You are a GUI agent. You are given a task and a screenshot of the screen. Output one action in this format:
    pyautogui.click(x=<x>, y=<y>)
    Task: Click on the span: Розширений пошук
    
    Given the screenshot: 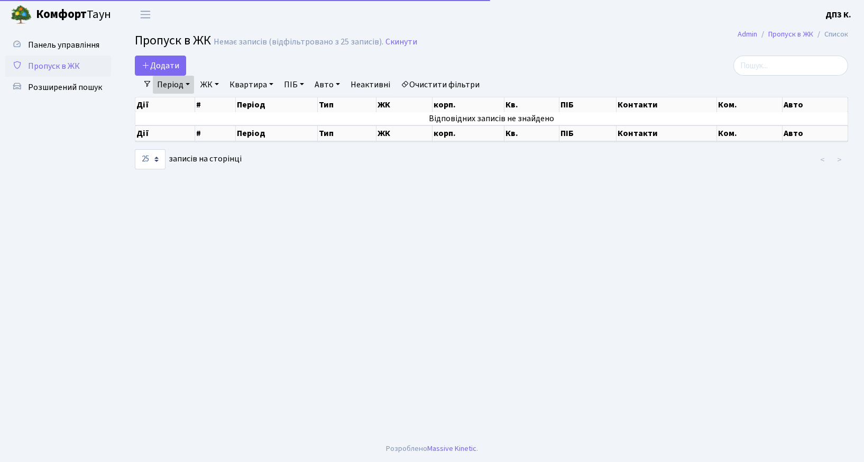 What is the action you would take?
    pyautogui.click(x=65, y=87)
    